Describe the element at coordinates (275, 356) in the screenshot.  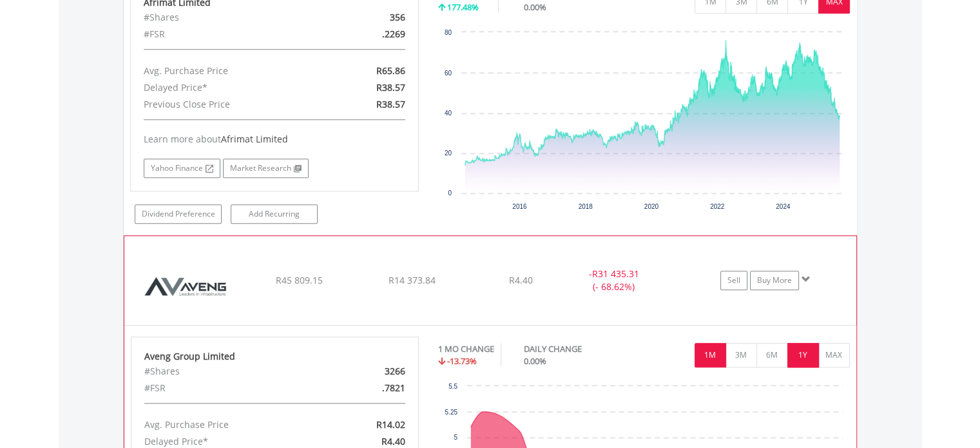
I see `div: Aveng Group Limited` at that location.